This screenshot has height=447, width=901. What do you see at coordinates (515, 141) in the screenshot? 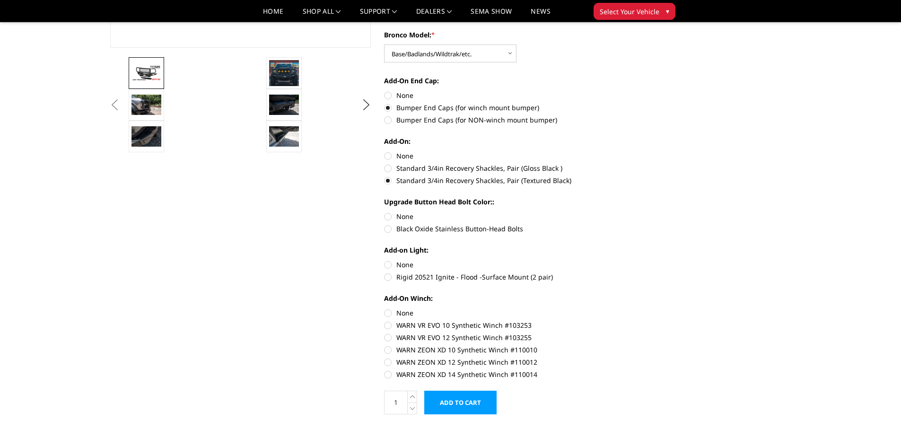
I see `label: Add-On:` at bounding box center [515, 141].